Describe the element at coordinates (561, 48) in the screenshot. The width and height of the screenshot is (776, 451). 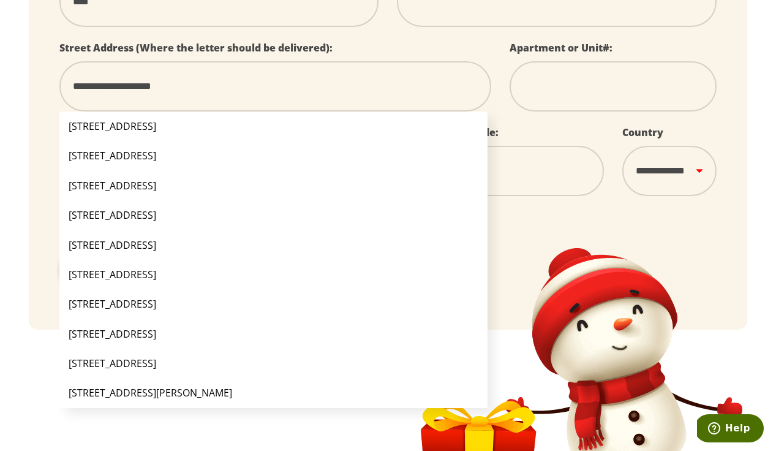
I see `label: Apartment or Unit#:` at that location.